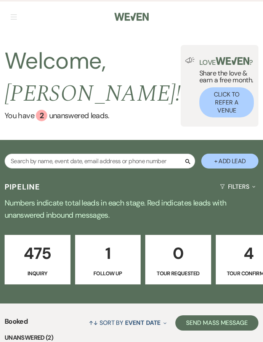  What do you see at coordinates (16, 325) in the screenshot?
I see `span: Booked` at bounding box center [16, 325].